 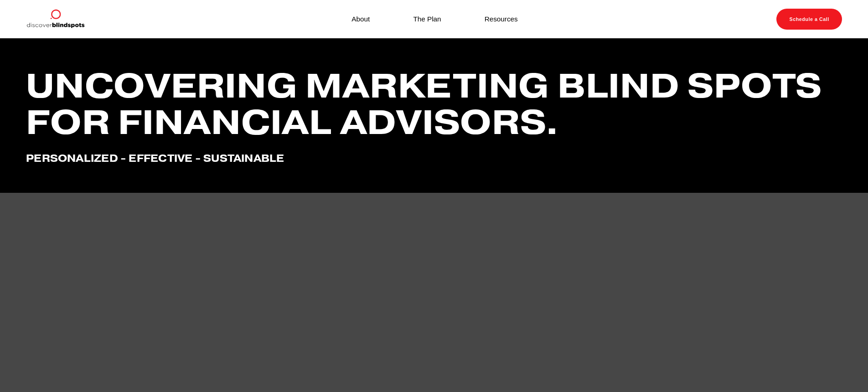 I want to click on a: Schedule a Call, so click(x=810, y=19).